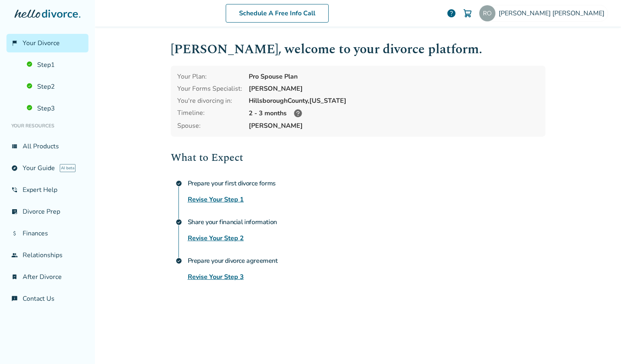 This screenshot has height=364, width=621. What do you see at coordinates (209, 113) in the screenshot?
I see `div: Timeline:` at bounding box center [209, 113].